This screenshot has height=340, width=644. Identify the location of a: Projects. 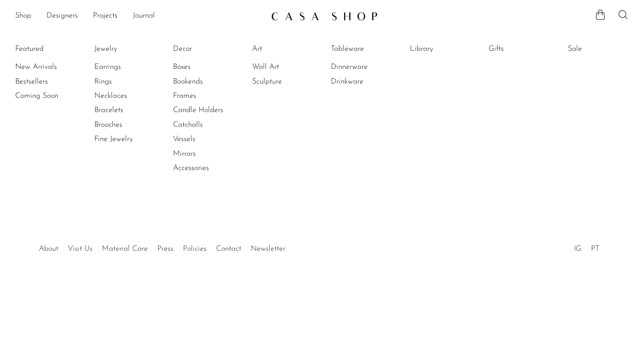
(105, 16).